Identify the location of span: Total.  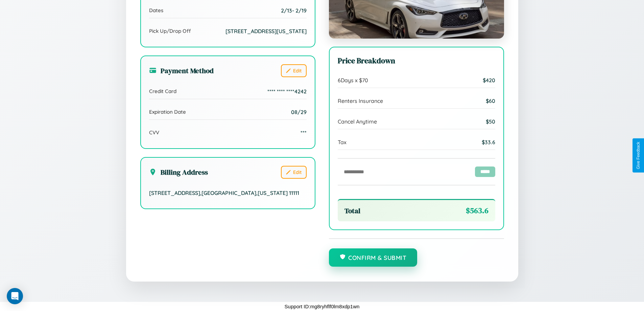
(352, 211).